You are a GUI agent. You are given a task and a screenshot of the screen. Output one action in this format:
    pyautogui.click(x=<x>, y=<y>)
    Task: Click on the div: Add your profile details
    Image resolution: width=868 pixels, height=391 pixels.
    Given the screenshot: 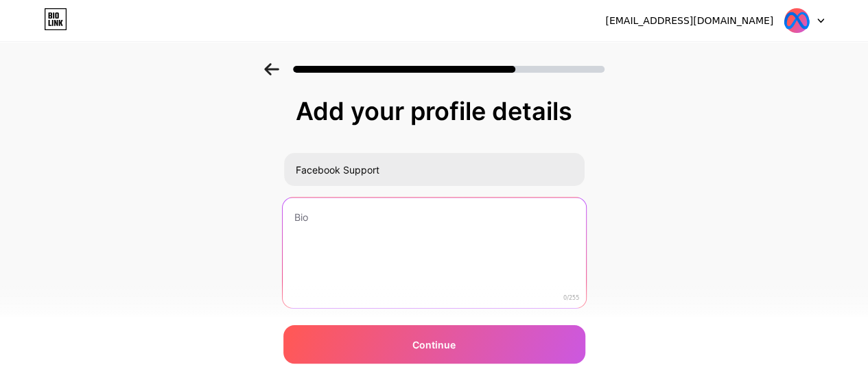 What is the action you would take?
    pyautogui.click(x=434, y=111)
    